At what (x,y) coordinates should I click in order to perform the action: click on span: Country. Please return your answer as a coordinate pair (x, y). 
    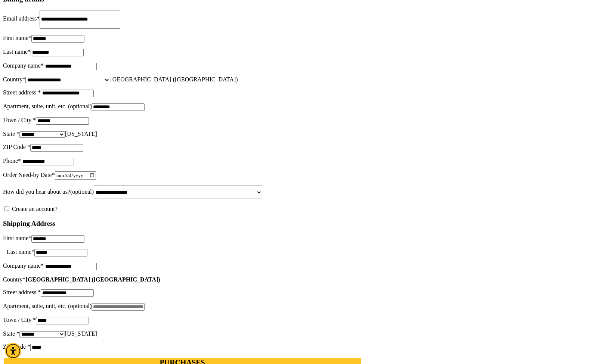
    Looking at the image, I should click on (174, 79).